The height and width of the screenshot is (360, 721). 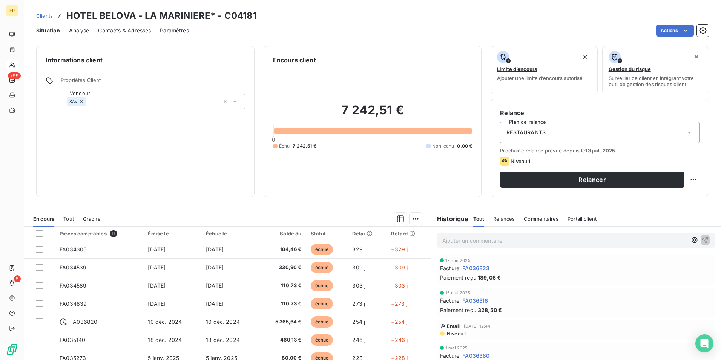 I want to click on button: Actions, so click(x=675, y=31).